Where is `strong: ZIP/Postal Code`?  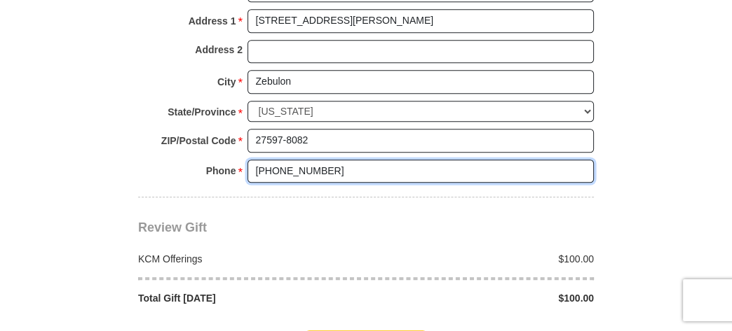
strong: ZIP/Postal Code is located at coordinates (198, 141).